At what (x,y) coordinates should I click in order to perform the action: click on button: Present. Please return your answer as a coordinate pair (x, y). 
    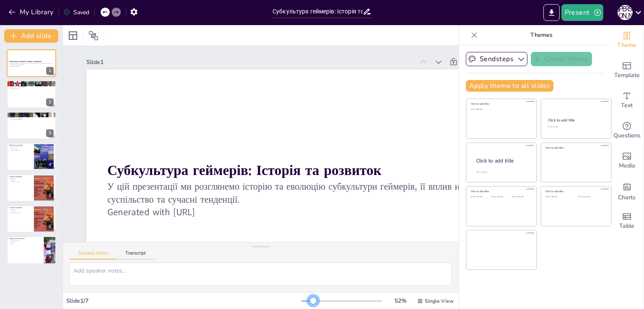
    Looking at the image, I should click on (582, 13).